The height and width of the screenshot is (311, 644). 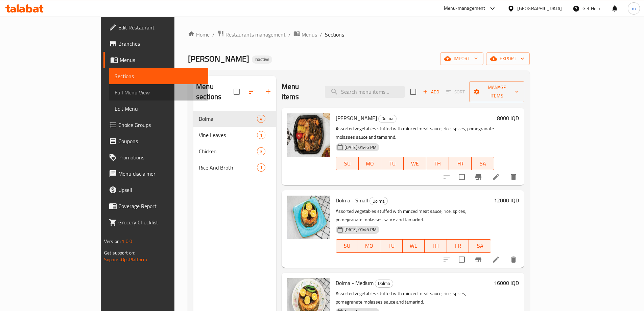 I want to click on button: TH, so click(x=437, y=163).